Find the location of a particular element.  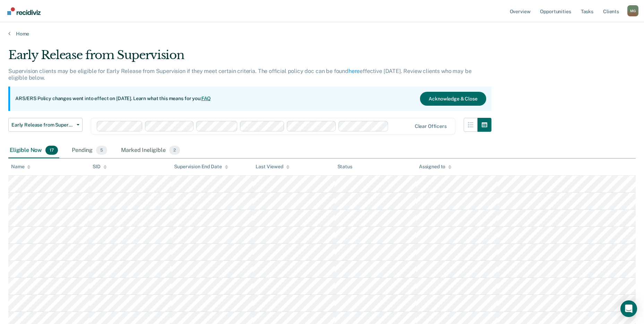

a: Home is located at coordinates (322, 34).